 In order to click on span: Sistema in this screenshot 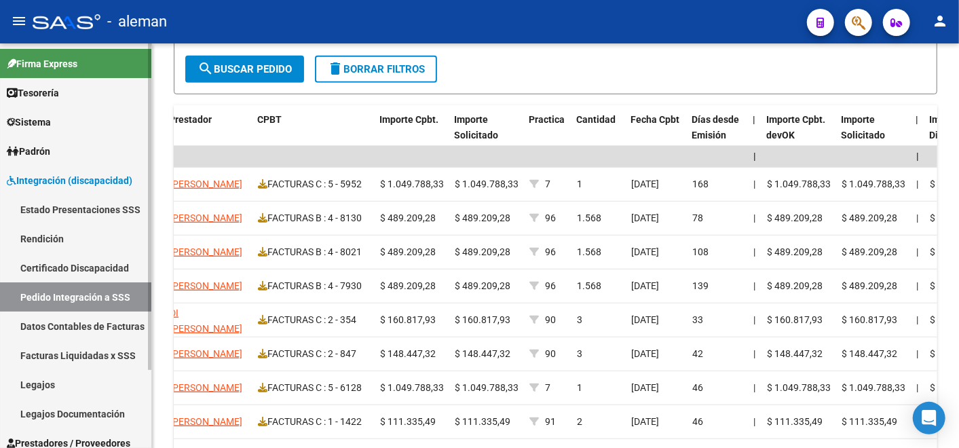, I will do `click(29, 122)`.